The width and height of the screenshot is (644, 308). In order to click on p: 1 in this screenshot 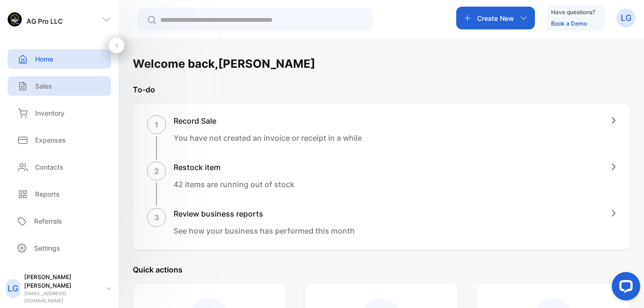, I will do `click(157, 125)`.